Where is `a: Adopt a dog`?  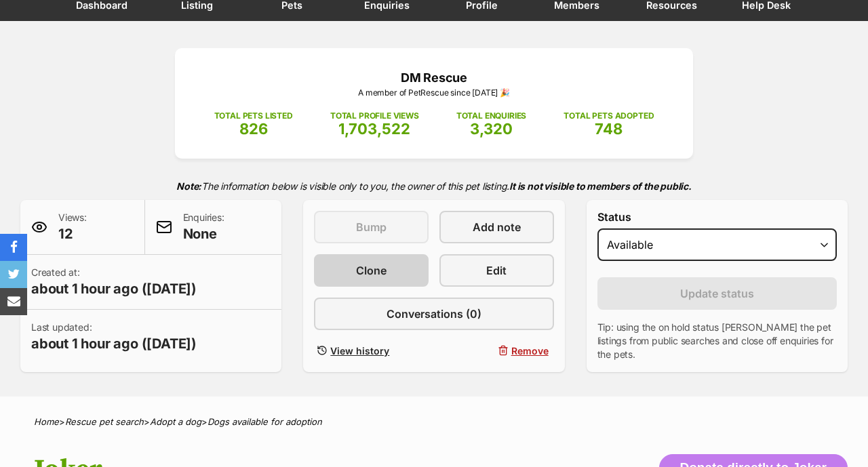 a: Adopt a dog is located at coordinates (175, 422).